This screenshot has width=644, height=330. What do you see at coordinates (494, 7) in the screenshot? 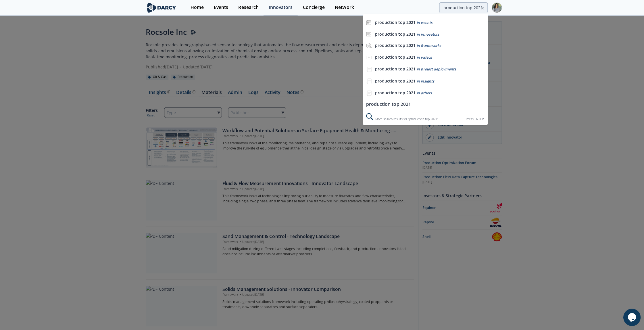
I see `img: Profile` at bounding box center [494, 7].